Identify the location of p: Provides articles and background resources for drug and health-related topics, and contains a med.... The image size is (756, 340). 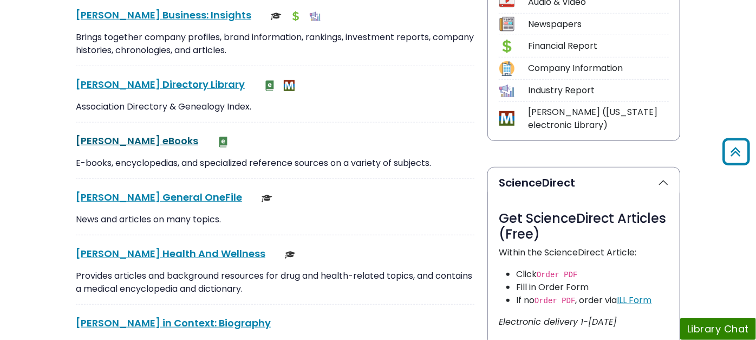
(275, 282).